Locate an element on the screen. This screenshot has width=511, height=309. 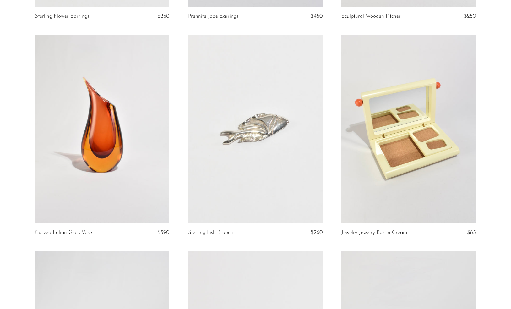
a: Jewelry Jewelry Box in Cream is located at coordinates (374, 232).